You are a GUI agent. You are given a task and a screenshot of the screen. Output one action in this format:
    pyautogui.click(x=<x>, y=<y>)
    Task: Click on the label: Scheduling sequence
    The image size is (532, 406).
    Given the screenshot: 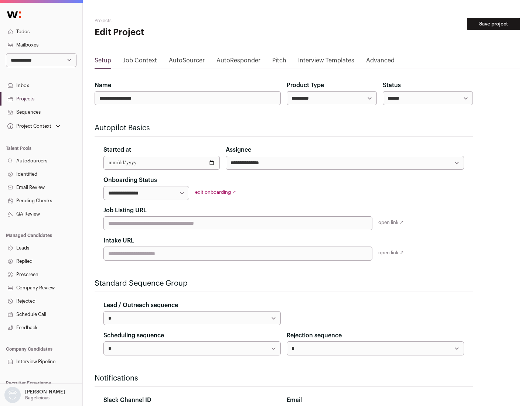 What is the action you would take?
    pyautogui.click(x=133, y=335)
    